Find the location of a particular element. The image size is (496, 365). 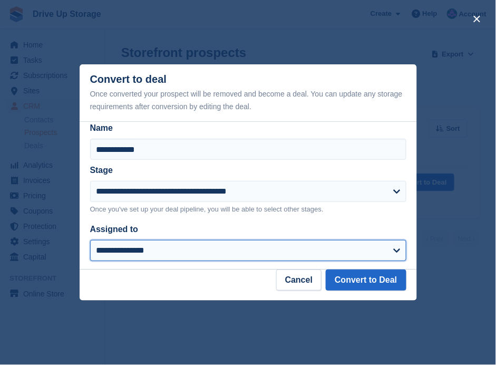

label: Assigned to is located at coordinates (114, 229).